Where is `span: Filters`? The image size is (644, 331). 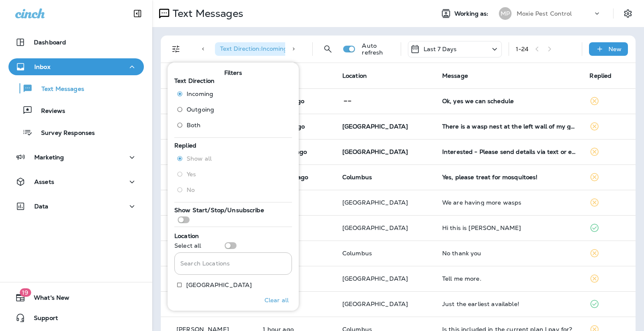
span: Filters is located at coordinates (233, 73).